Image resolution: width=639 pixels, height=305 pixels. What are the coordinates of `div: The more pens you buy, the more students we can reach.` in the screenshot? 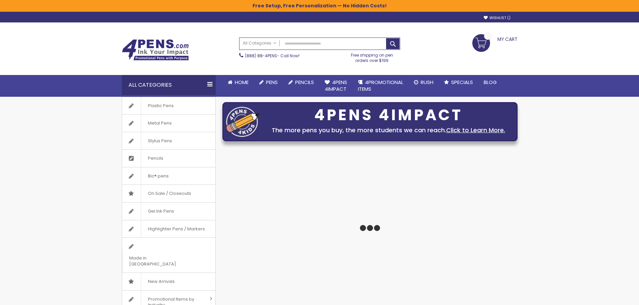 It's located at (388, 130).